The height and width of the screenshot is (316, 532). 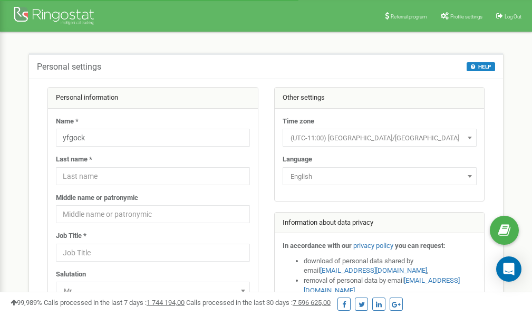 What do you see at coordinates (153, 98) in the screenshot?
I see `div: Personal information` at bounding box center [153, 98].